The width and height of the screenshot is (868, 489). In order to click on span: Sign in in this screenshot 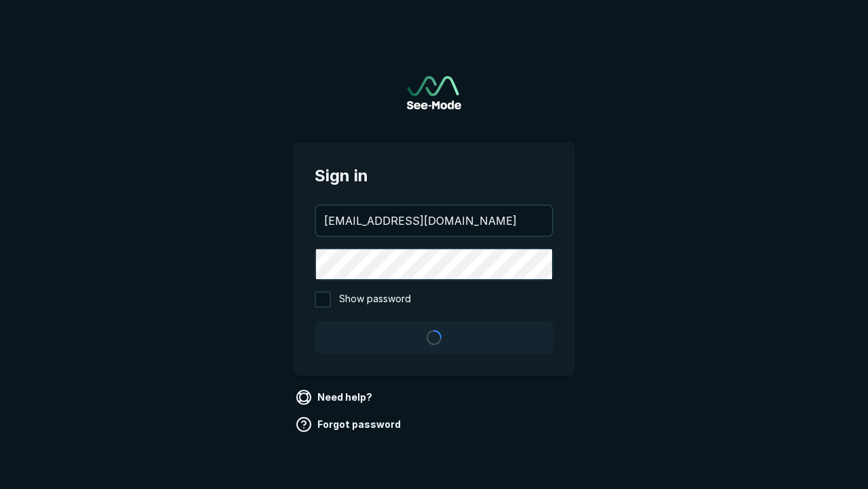, I will do `click(434, 176)`.